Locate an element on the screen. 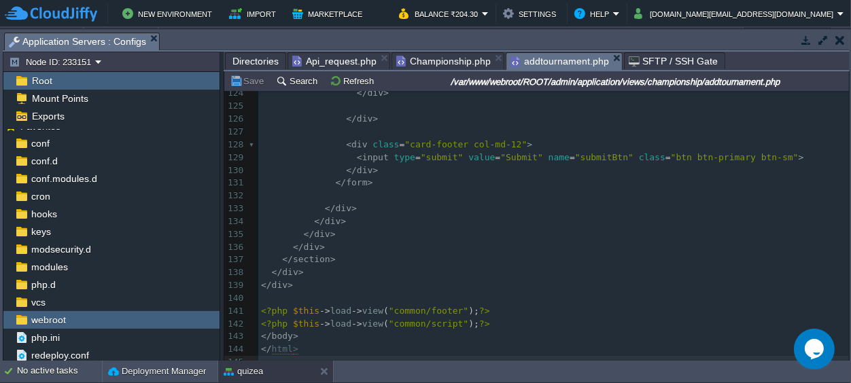  div: 128 is located at coordinates (235, 145).